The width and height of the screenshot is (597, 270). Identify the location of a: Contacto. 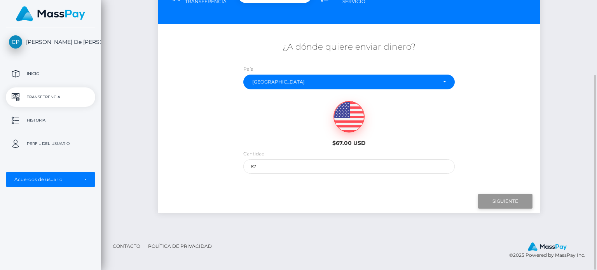
(126, 246).